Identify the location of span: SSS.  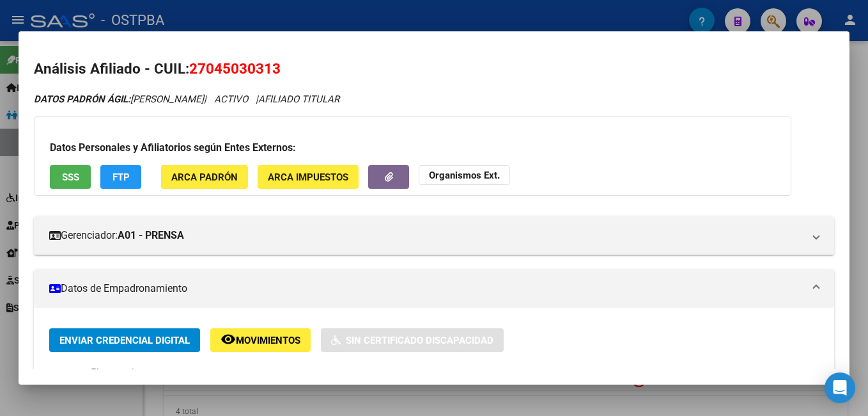
(70, 177).